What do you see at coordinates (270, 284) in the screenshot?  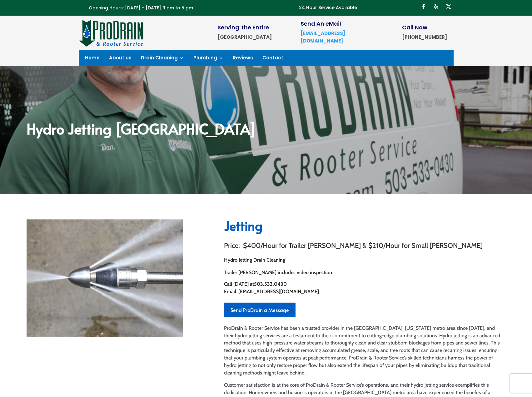 I see `strong: 503.533.0430` at bounding box center [270, 284].